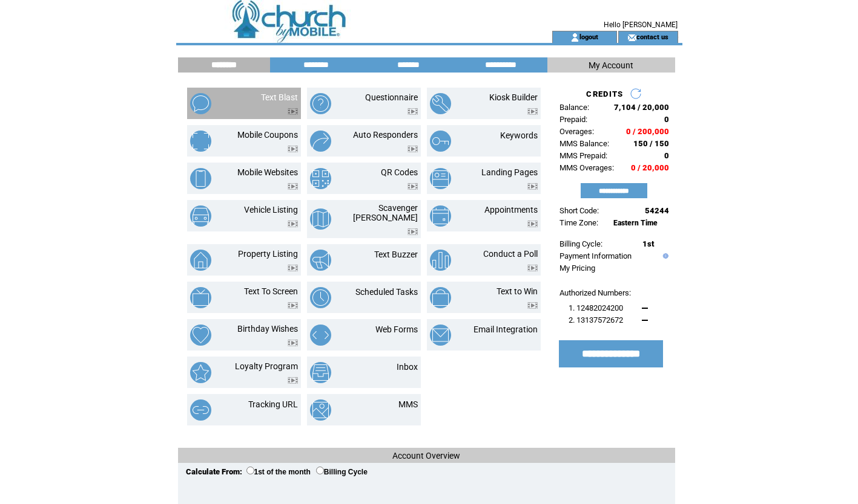 The height and width of the screenshot is (504, 858). Describe the element at coordinates (648, 244) in the screenshot. I see `span: 1st` at that location.